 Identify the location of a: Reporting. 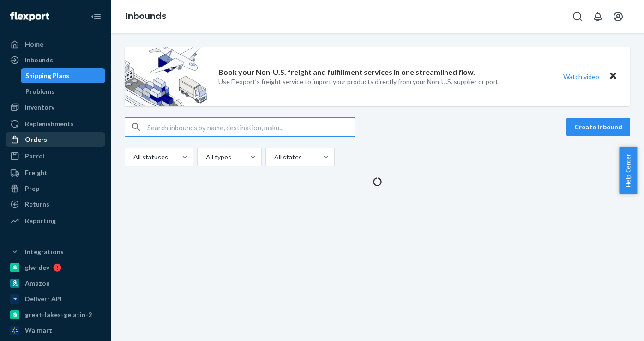
(55, 221).